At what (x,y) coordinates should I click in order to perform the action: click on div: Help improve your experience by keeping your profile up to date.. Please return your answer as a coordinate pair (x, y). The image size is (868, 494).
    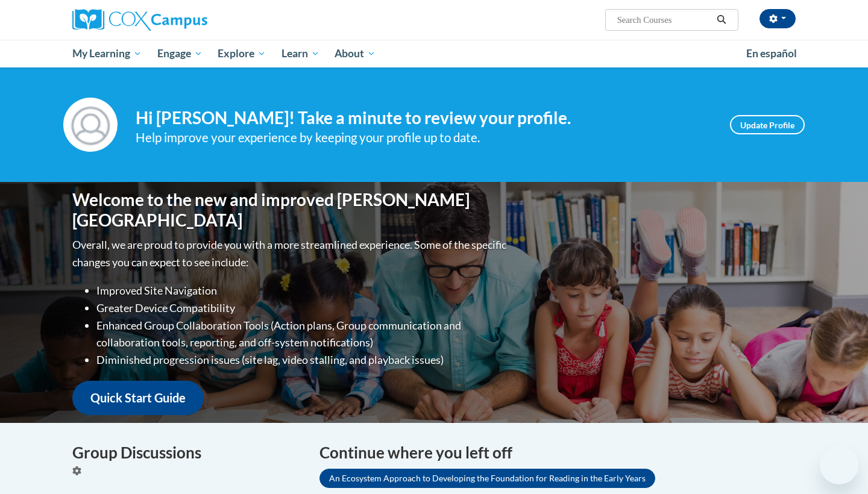
    Looking at the image, I should click on (424, 137).